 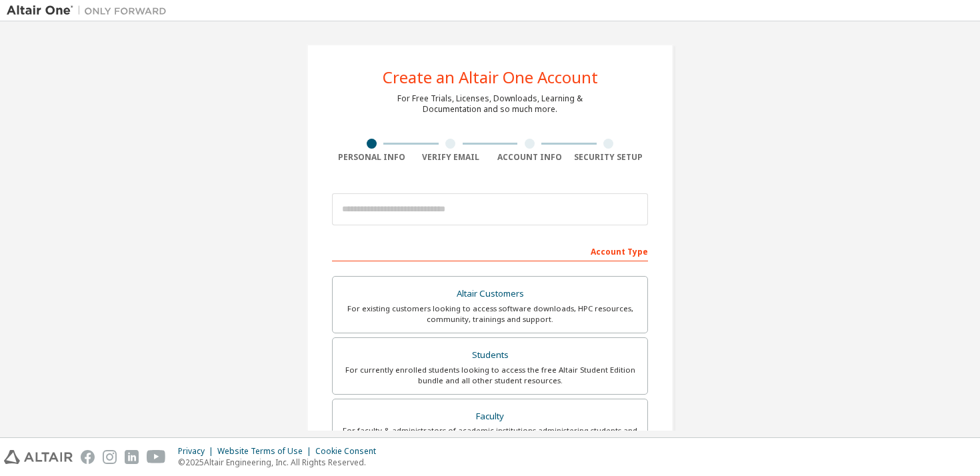 I want to click on div: Account Info, so click(x=529, y=158).